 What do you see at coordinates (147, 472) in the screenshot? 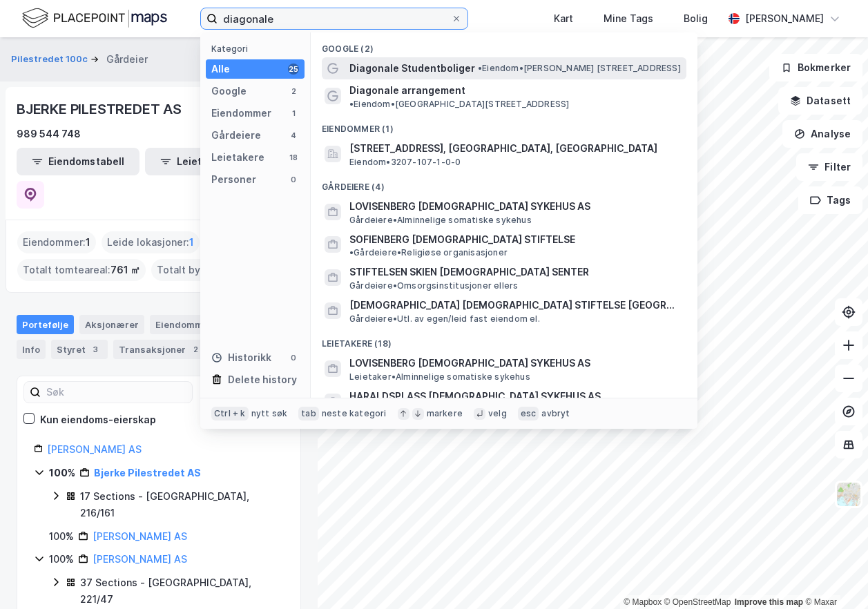
I see `a: Bjerke Pilestredet AS` at bounding box center [147, 472].